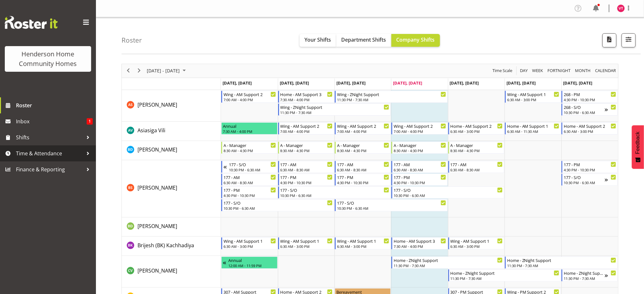 The height and width of the screenshot is (294, 644). Describe the element at coordinates (523, 70) in the screenshot. I see `span: Day` at that location.